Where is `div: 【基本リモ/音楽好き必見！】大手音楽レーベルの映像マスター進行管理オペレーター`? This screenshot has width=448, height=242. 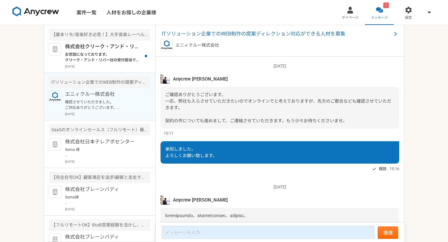
div: 【基本リモ/音楽好き必見！】大手音楽レーベルの映像マスター進行管理オペレーター is located at coordinates (100, 35).